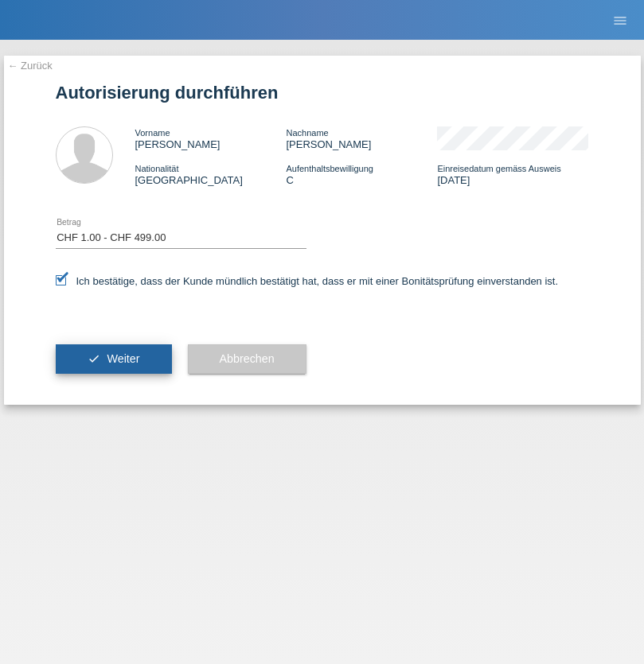  Describe the element at coordinates (30, 65) in the screenshot. I see `a: ← Zurück` at that location.